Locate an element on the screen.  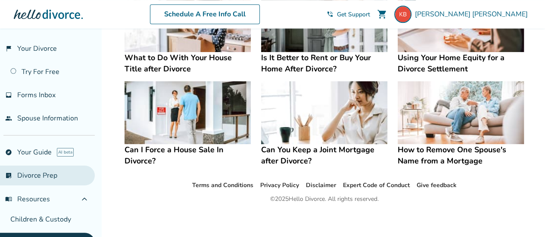
a: Can You Keep a Joint Mortgage after Divorce?Can You Keep a Joint Mortgage after Divorce? is located at coordinates (324, 124).